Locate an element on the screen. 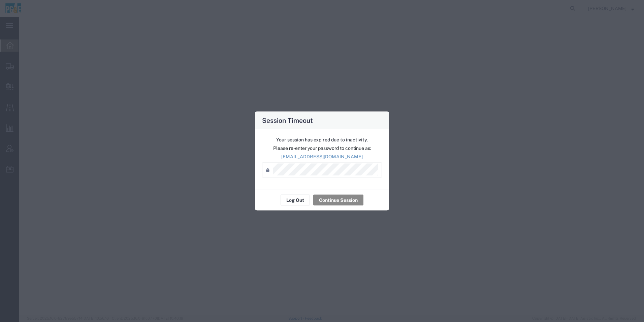 The image size is (644, 322). h4: Session Timeout is located at coordinates (288, 120).